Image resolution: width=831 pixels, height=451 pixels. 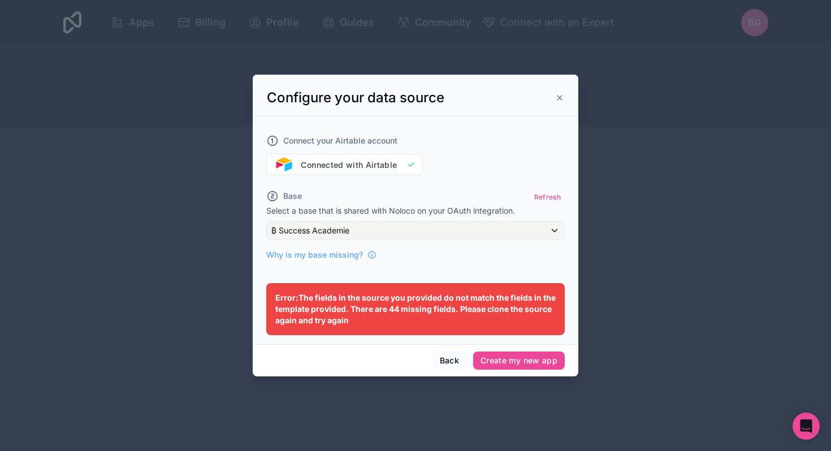 I want to click on p: Select a base that is shared with Noloco on your OAuth integration., so click(x=416, y=211).